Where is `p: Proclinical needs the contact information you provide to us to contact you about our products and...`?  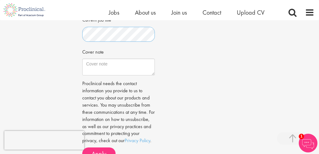 p: Proclinical needs the contact information you provide to us to contact you about our products and... is located at coordinates (119, 112).